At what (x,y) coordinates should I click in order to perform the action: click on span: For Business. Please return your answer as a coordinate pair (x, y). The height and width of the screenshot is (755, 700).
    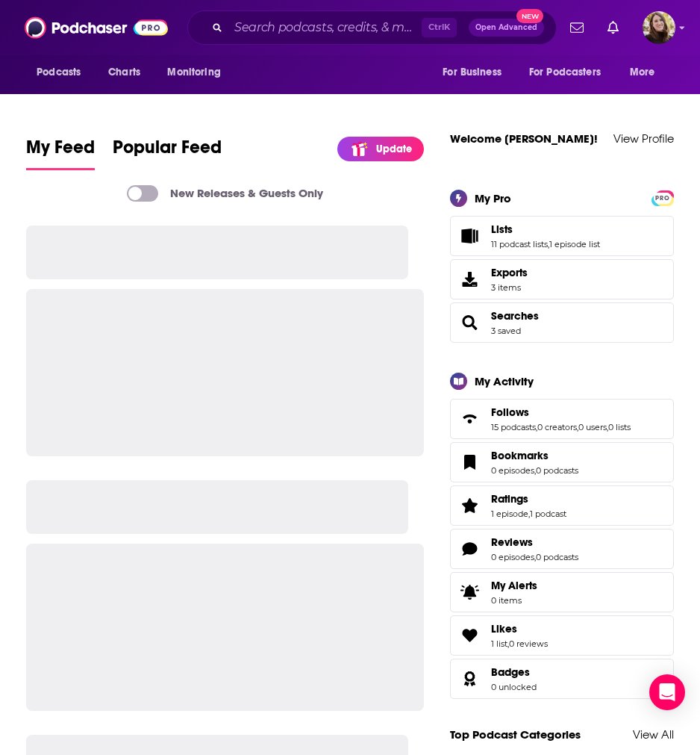
    Looking at the image, I should click on (472, 72).